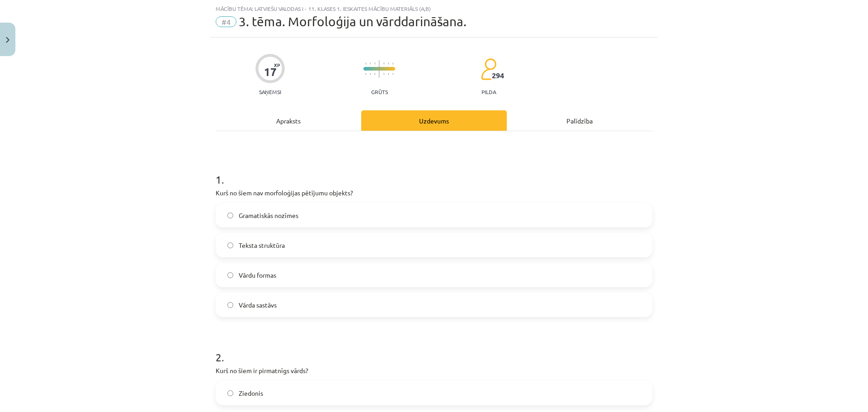 Image resolution: width=868 pixels, height=412 pixels. I want to click on p: Kurš no šiem ir pirmatnīgs vārds?, so click(434, 370).